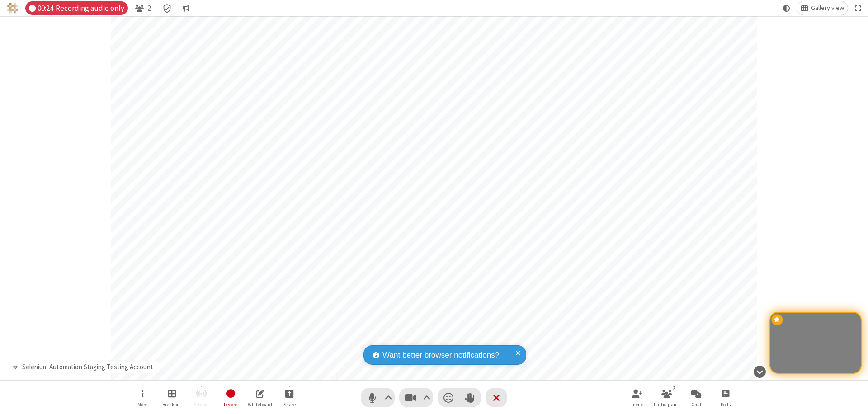 This screenshot has width=868, height=414. I want to click on button: Open shared whiteboard, so click(260, 397).